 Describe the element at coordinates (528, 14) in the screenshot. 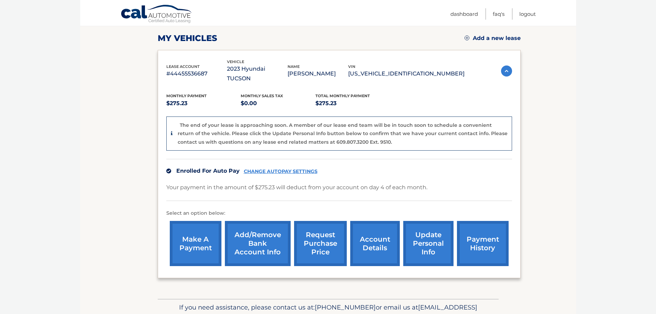

I see `a: Logout` at that location.